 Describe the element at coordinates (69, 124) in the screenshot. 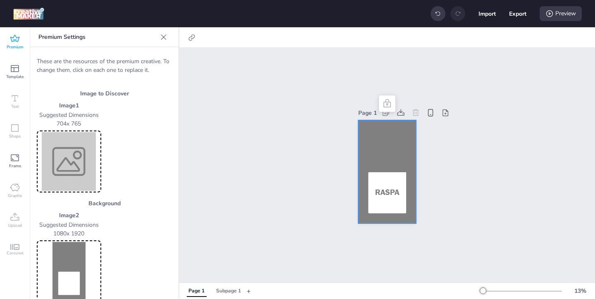

I see `p: 704 x 765` at that location.